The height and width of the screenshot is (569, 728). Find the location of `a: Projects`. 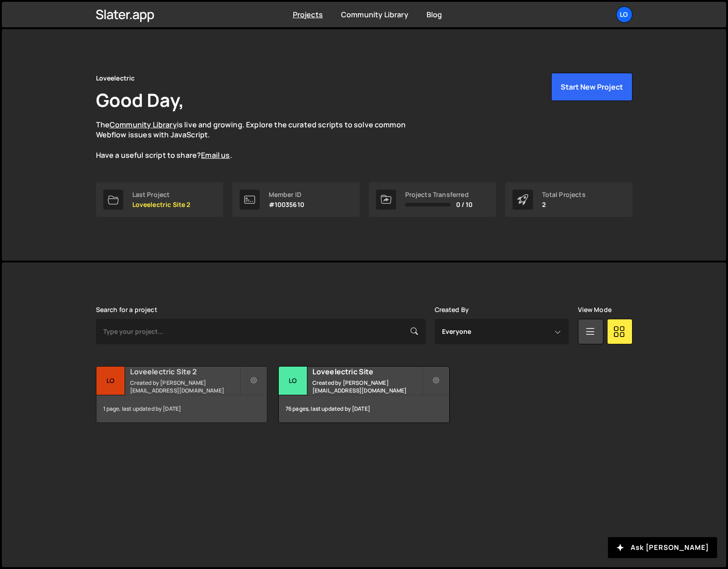

a: Projects is located at coordinates (308, 15).